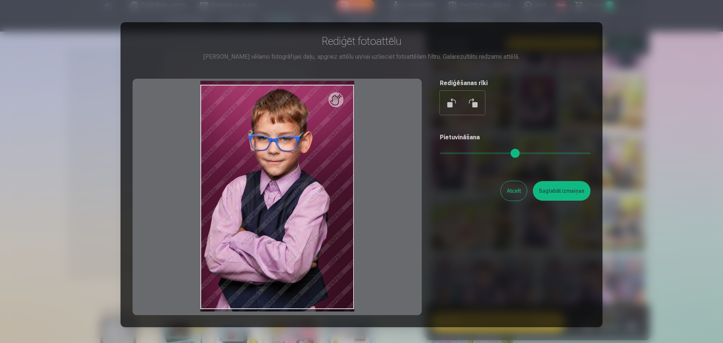  What do you see at coordinates (562, 191) in the screenshot?
I see `button: Saglabāt izmaiņas` at bounding box center [562, 191].